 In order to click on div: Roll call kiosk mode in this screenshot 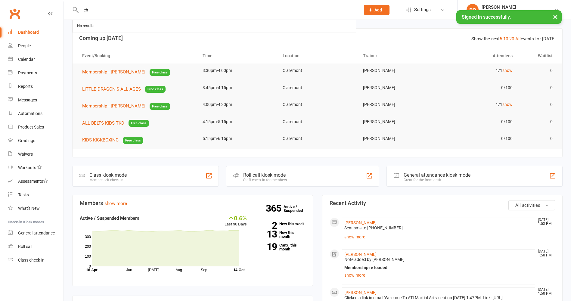, I will do `click(265, 175)`.